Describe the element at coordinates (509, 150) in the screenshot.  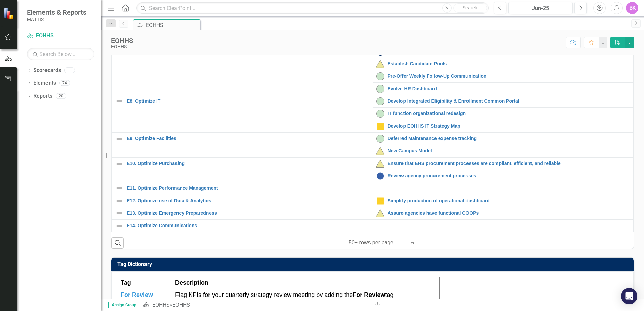
I see `a: New Campus Model` at that location.